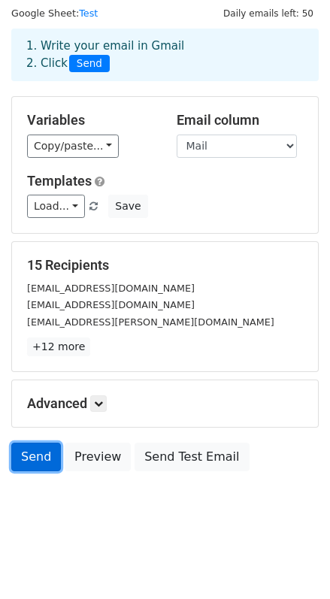  What do you see at coordinates (164, 403) in the screenshot?
I see `h5: Advanced` at bounding box center [164, 403].